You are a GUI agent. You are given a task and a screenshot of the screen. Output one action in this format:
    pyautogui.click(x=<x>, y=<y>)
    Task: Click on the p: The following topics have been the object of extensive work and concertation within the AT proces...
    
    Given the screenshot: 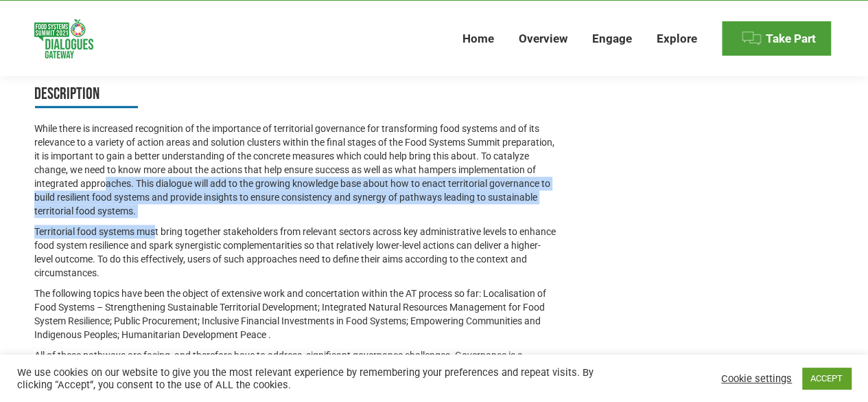 What is the action you would take?
    pyautogui.click(x=296, y=313)
    